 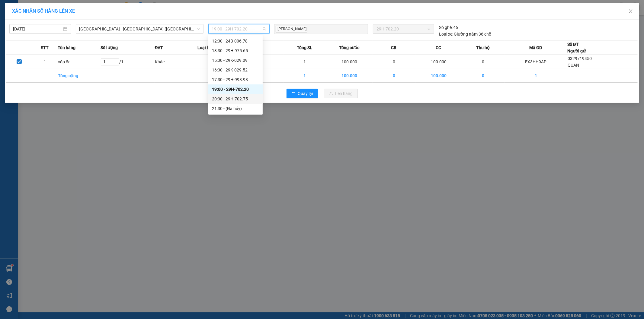 I want to click on span: Hà Nội - Lào Cai (Giường), so click(x=139, y=29).